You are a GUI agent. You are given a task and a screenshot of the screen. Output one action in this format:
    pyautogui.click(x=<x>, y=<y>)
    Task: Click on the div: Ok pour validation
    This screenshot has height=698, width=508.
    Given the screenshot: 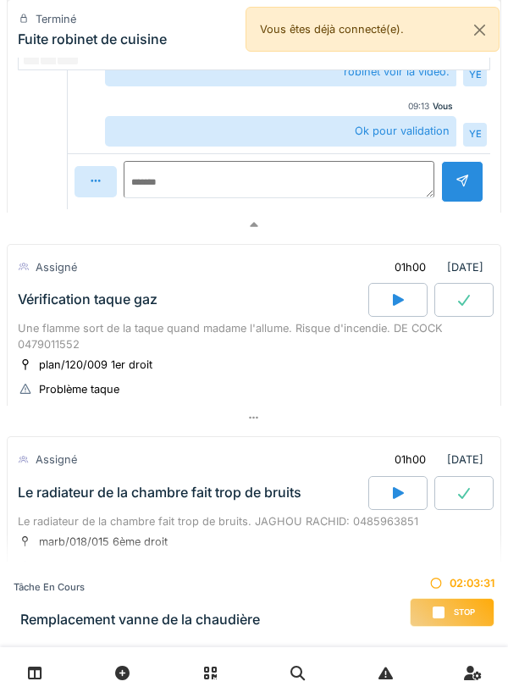 What is the action you would take?
    pyautogui.click(x=280, y=130)
    